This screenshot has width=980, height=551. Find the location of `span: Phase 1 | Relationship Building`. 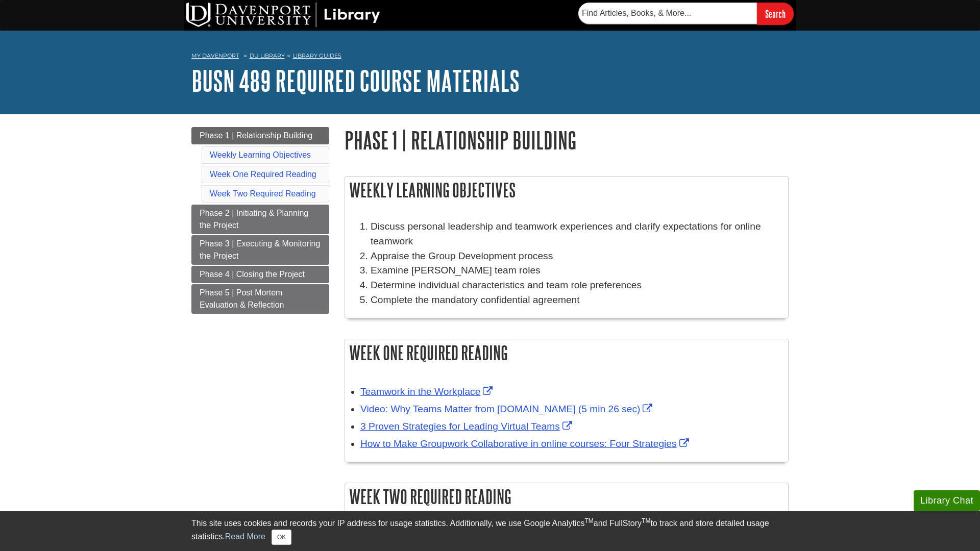

span: Phase 1 | Relationship Building is located at coordinates (256, 135).